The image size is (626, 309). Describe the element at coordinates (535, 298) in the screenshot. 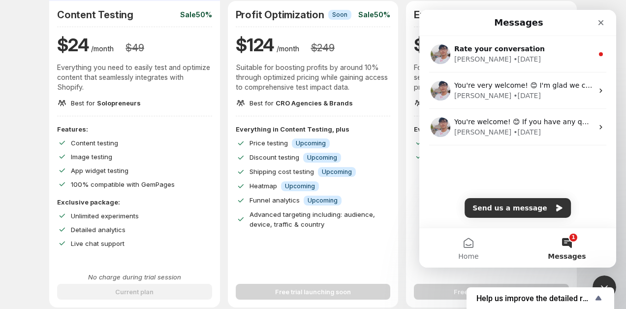

I see `span: Help us improve the detailed report for A/B campaigns` at that location.